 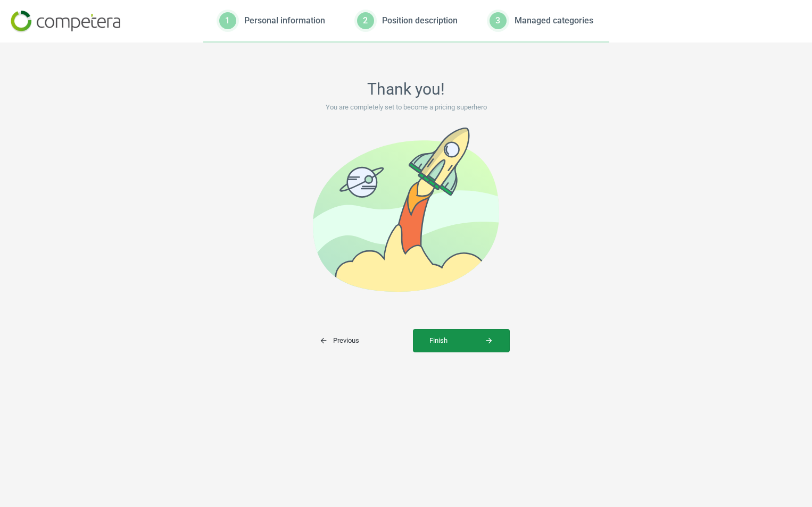 What do you see at coordinates (227, 21) in the screenshot?
I see `div: 1` at bounding box center [227, 21].